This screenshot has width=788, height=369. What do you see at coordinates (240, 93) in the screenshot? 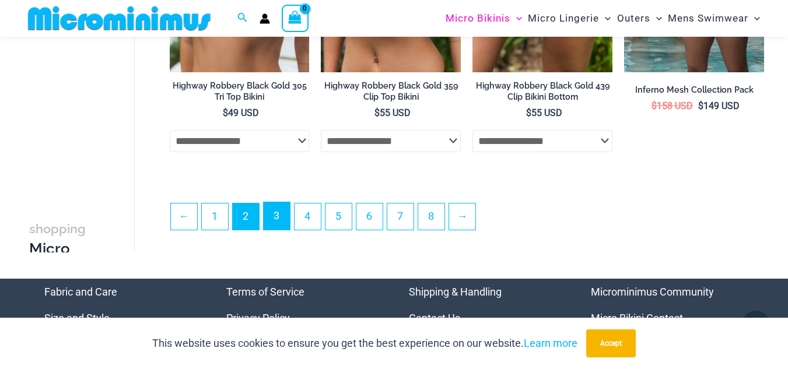
I see `a: Highway Robbery Black Gold 305 Tri Top Bikini` at bounding box center [240, 93].